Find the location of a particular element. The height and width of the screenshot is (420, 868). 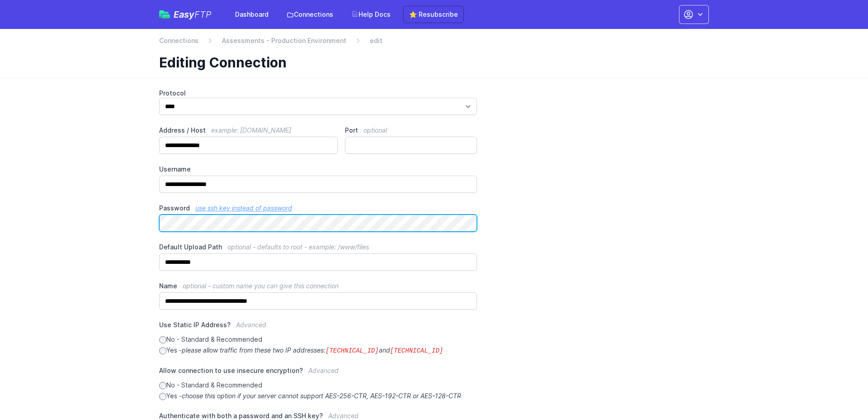

label: Name is located at coordinates (318, 286).